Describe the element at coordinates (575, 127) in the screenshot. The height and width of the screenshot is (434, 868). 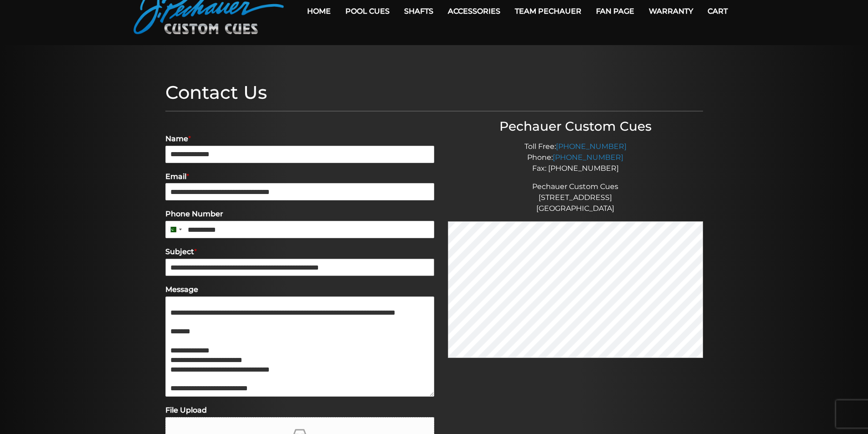
I see `h3: Pechauer Custom Cues` at that location.